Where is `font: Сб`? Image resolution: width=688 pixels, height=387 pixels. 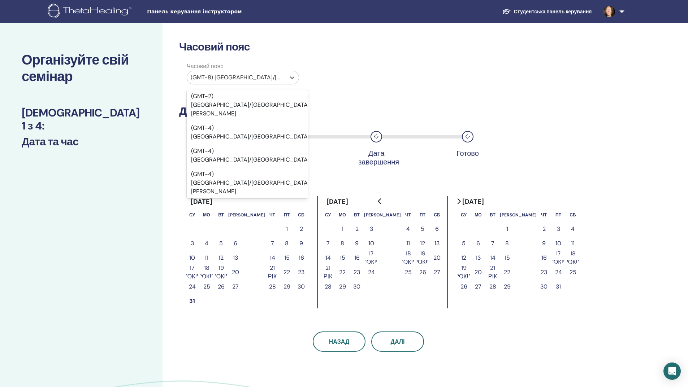
font: Сб is located at coordinates (437, 215).